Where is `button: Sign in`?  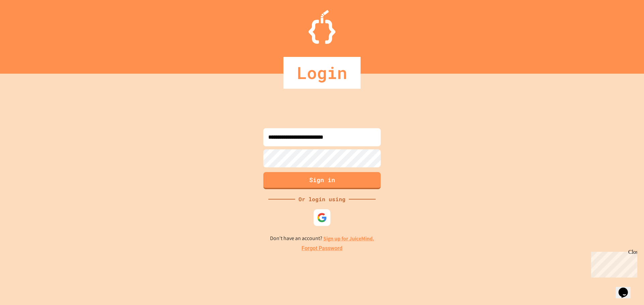 button: Sign in is located at coordinates (322, 181).